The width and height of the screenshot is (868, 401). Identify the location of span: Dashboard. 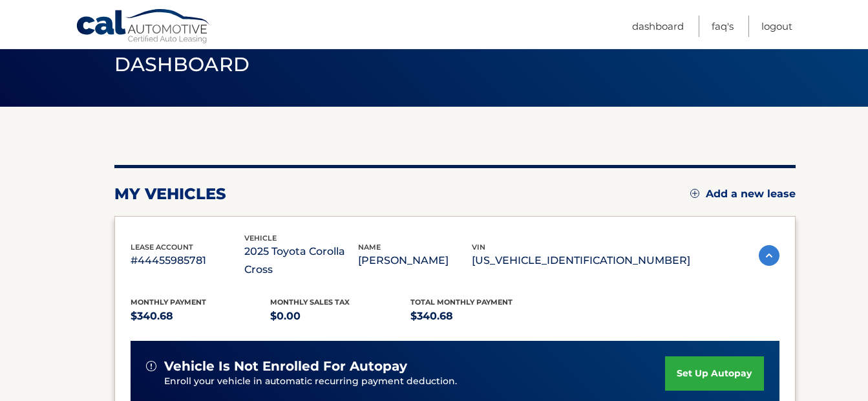
(182, 64).